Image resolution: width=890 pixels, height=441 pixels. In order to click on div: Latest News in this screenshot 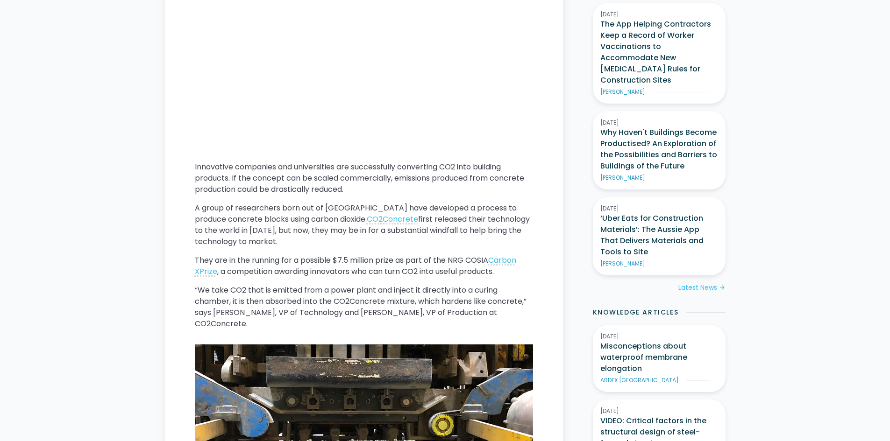, I will do `click(697, 288)`.